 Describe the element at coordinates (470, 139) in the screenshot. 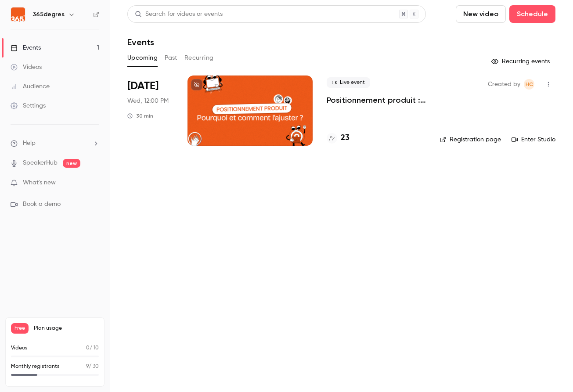

I see `a: Registration page` at that location.